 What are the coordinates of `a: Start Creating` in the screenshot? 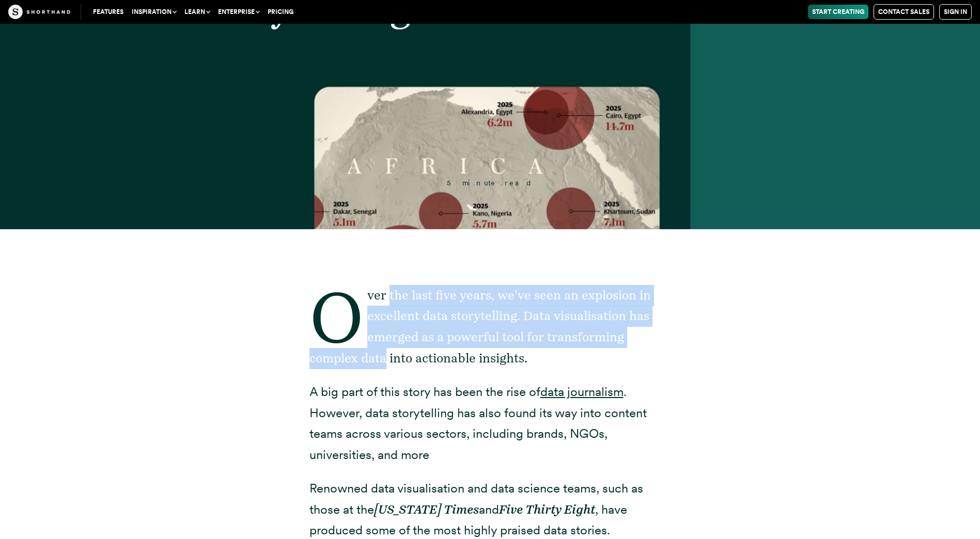 It's located at (838, 12).